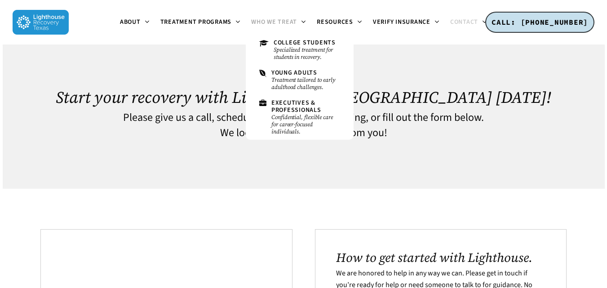 This screenshot has width=607, height=288. What do you see at coordinates (300, 117) in the screenshot?
I see `a: Executives & ProfessionalsConfidential, flexible care for career-focused individuals.` at bounding box center [300, 117].